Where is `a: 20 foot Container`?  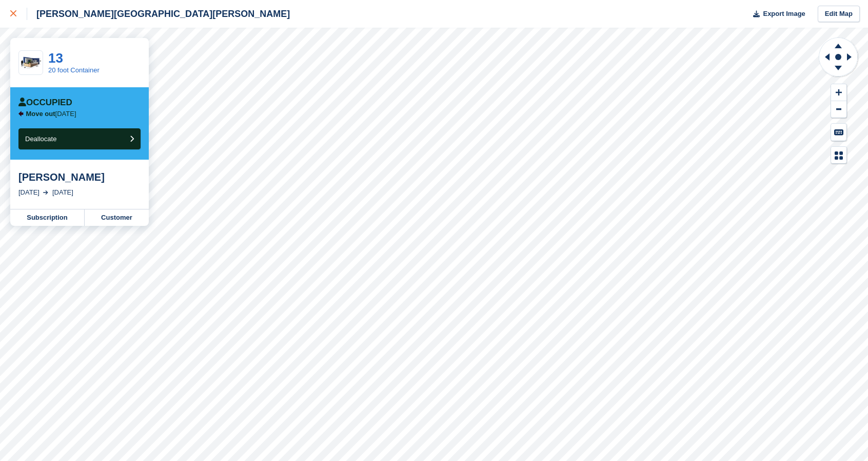 a: 20 foot Container is located at coordinates (74, 70).